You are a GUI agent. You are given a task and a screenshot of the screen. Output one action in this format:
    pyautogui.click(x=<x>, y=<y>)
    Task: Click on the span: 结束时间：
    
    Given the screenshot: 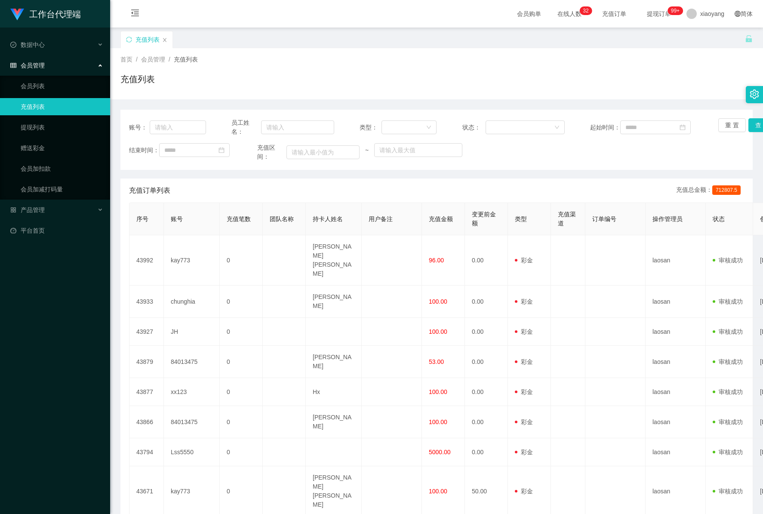 What is the action you would take?
    pyautogui.click(x=144, y=150)
    